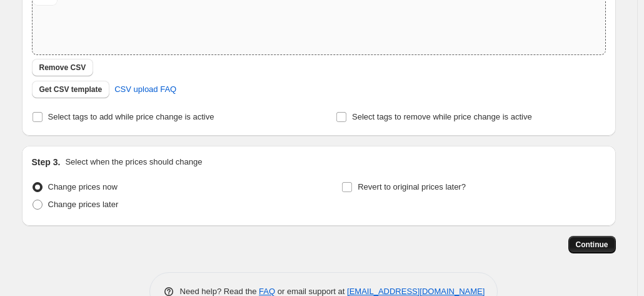 The width and height of the screenshot is (644, 296). What do you see at coordinates (83, 204) in the screenshot?
I see `span: Change prices later` at bounding box center [83, 204].